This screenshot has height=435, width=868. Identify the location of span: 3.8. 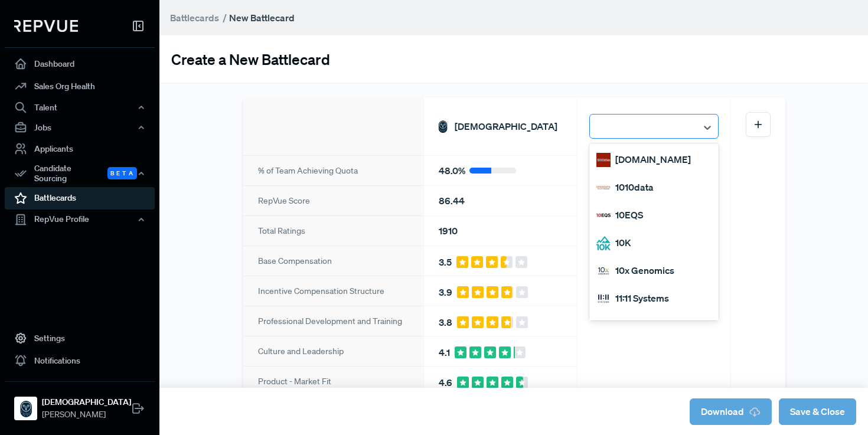
(445, 322).